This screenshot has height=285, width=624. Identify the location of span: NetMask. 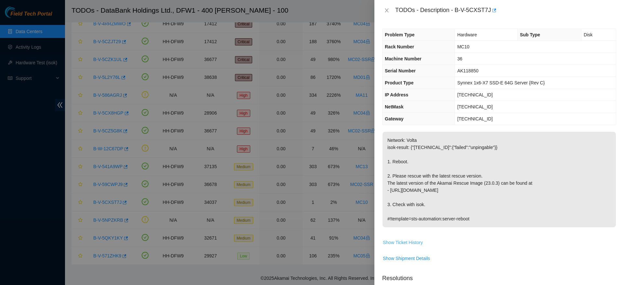
(394, 107).